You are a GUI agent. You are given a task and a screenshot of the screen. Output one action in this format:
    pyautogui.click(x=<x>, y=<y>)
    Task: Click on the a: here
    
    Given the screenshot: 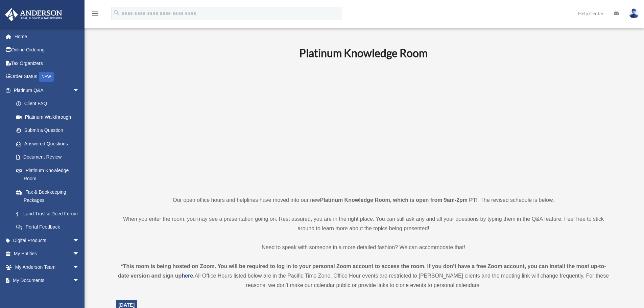 What is the action you would take?
    pyautogui.click(x=187, y=275)
    